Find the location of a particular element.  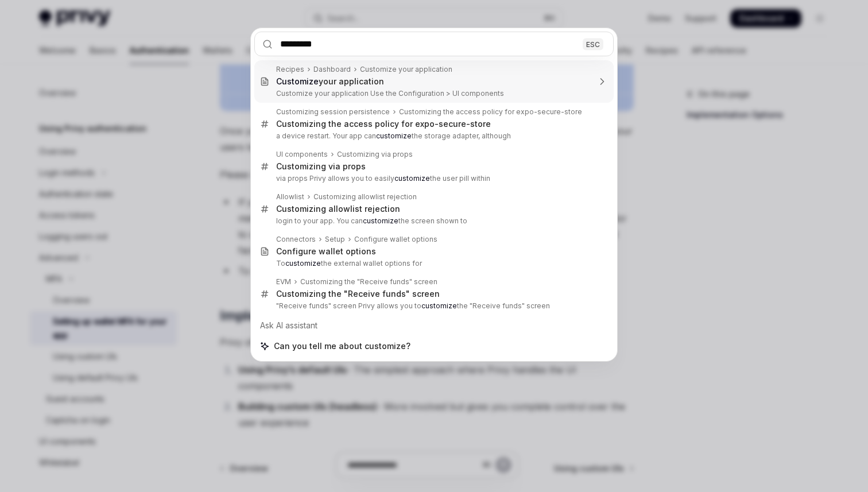

p: via props Privy allows you to easily the user pill within is located at coordinates (433, 178).